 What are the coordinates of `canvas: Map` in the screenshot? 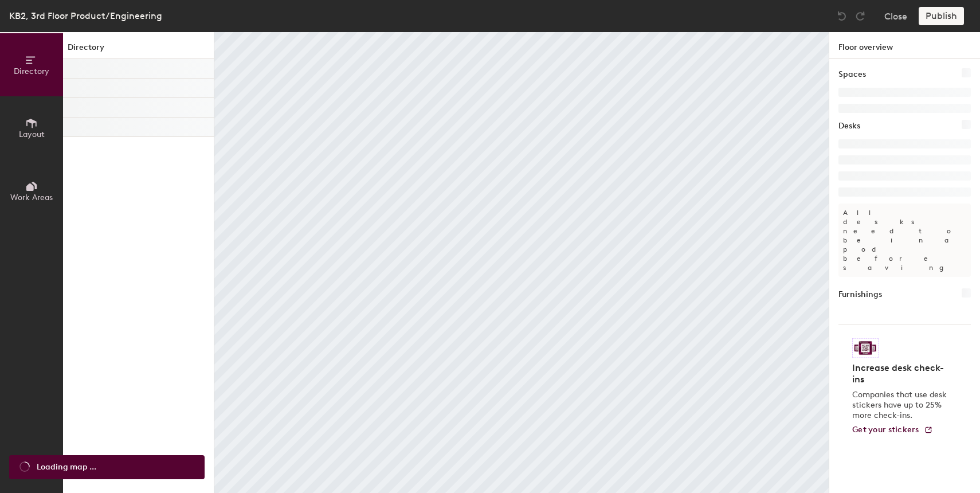 It's located at (522, 262).